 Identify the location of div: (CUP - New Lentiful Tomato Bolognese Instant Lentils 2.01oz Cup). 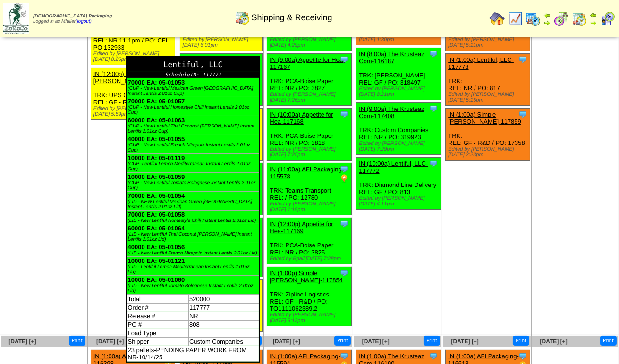
(193, 186).